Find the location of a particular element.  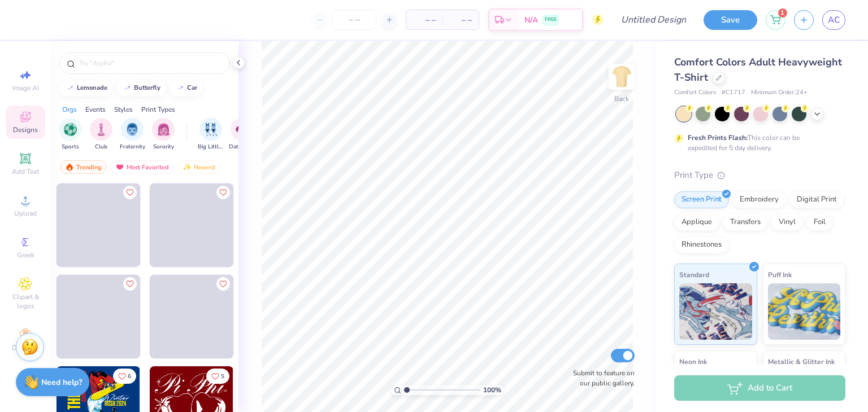

input: Try "Alpha" is located at coordinates (150, 63).